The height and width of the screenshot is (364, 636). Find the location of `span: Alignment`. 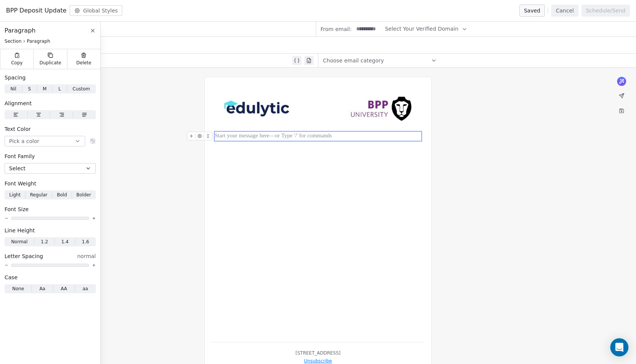

span: Alignment is located at coordinates (18, 103).